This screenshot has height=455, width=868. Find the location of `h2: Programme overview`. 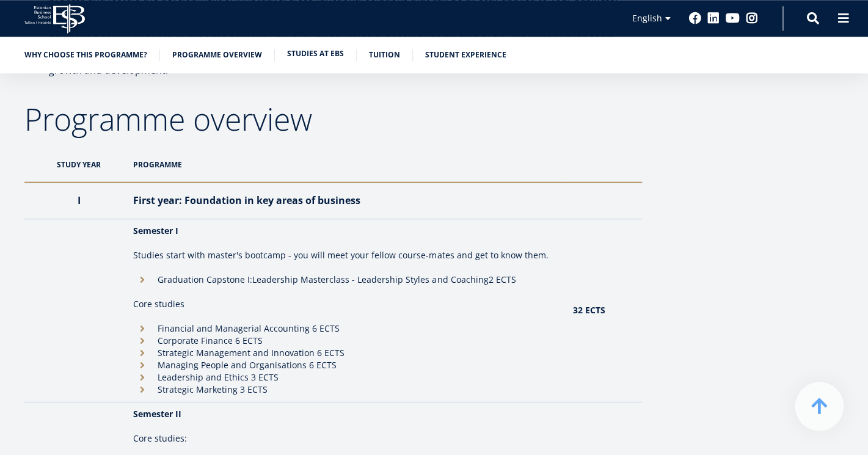

h2: Programme overview is located at coordinates (333, 119).